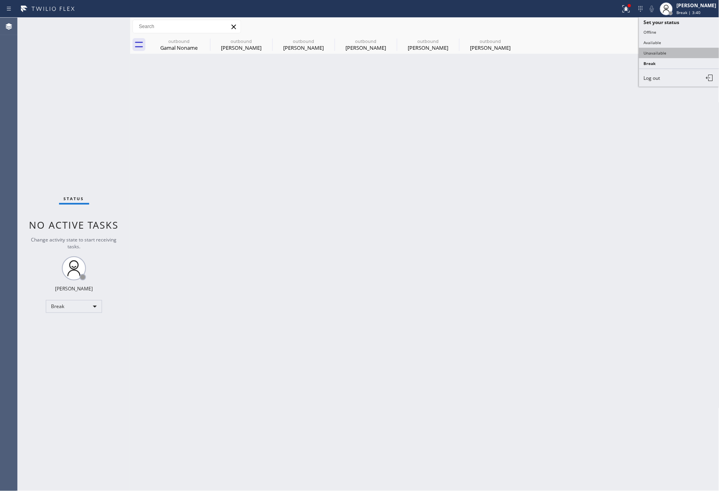 The height and width of the screenshot is (491, 719). Describe the element at coordinates (187, 26) in the screenshot. I see `input: Search` at that location.